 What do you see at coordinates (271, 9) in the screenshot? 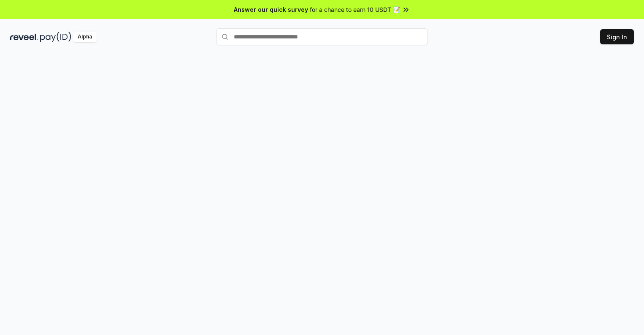
I see `span: Answer our quick survey` at bounding box center [271, 9].